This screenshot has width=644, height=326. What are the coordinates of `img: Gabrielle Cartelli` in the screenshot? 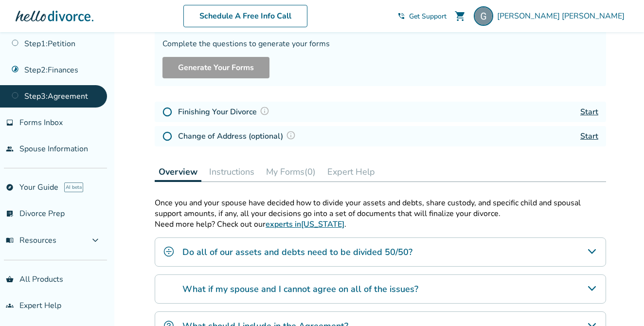 It's located at (484, 16).